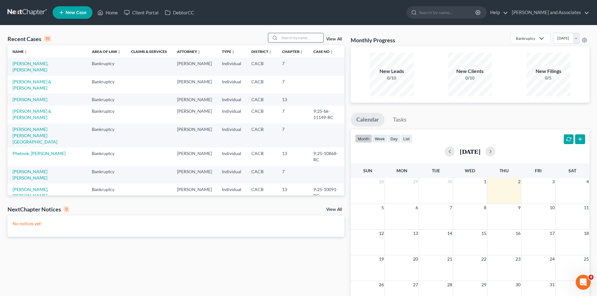  I want to click on span: 3, so click(554, 182).